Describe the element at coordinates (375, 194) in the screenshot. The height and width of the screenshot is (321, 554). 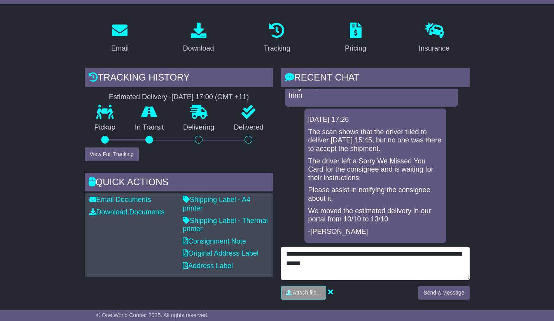
I see `p: Please assist in notifying the consignee about it.` at that location.